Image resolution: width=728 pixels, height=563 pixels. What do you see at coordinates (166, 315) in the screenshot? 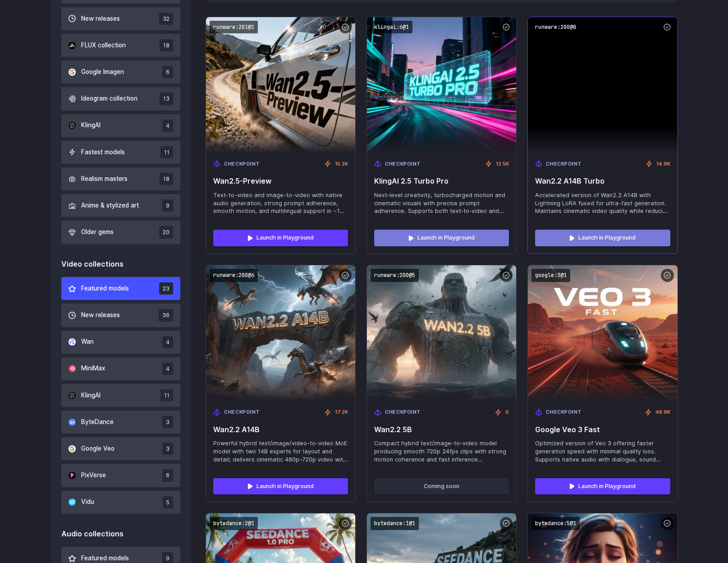
I see `span: 36` at bounding box center [166, 315].